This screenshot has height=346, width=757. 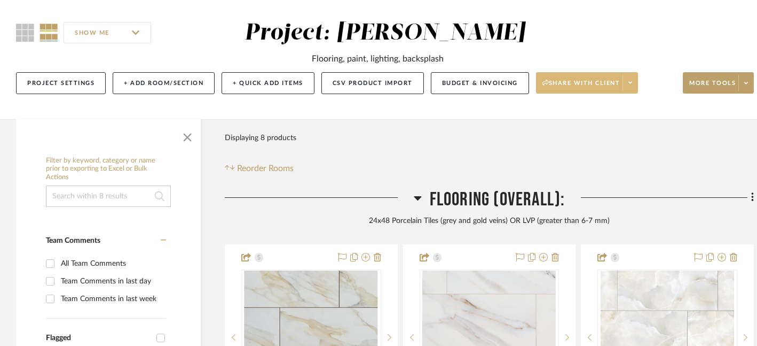 What do you see at coordinates (489, 221) in the screenshot?
I see `div: 24x48 Porcelain Tiles (grey and gold veins) OR LVP (greater than 6-7 mm)` at bounding box center [489, 221].